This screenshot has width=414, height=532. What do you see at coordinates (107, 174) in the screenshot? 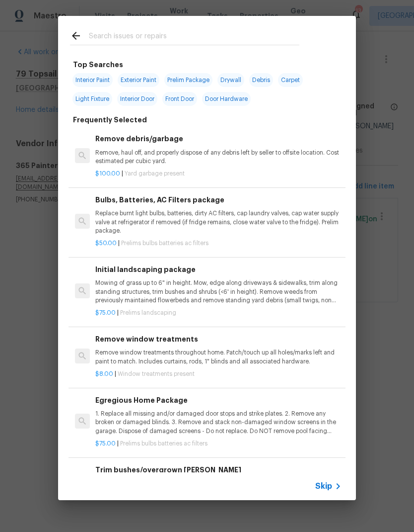
I see `span: $100.00` at bounding box center [107, 174].